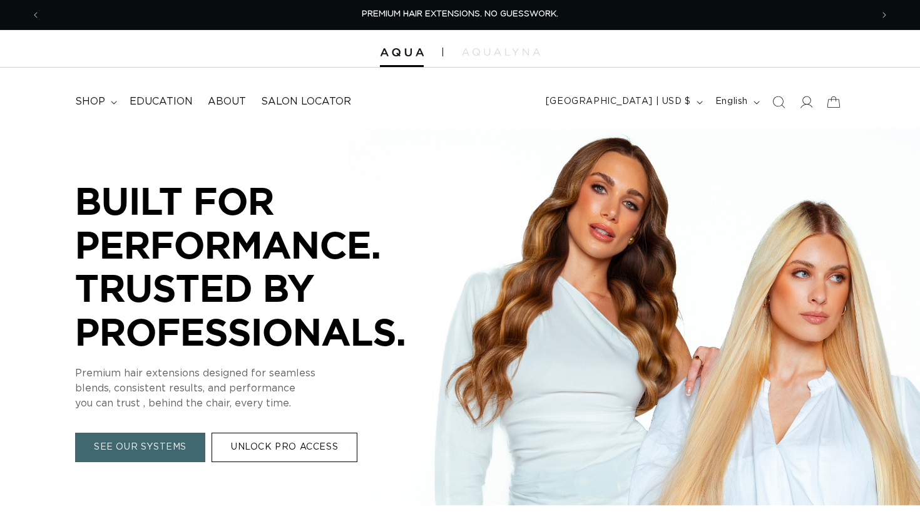  What do you see at coordinates (284, 447) in the screenshot?
I see `a: UNLOCK PRO ACCESS` at bounding box center [284, 447].